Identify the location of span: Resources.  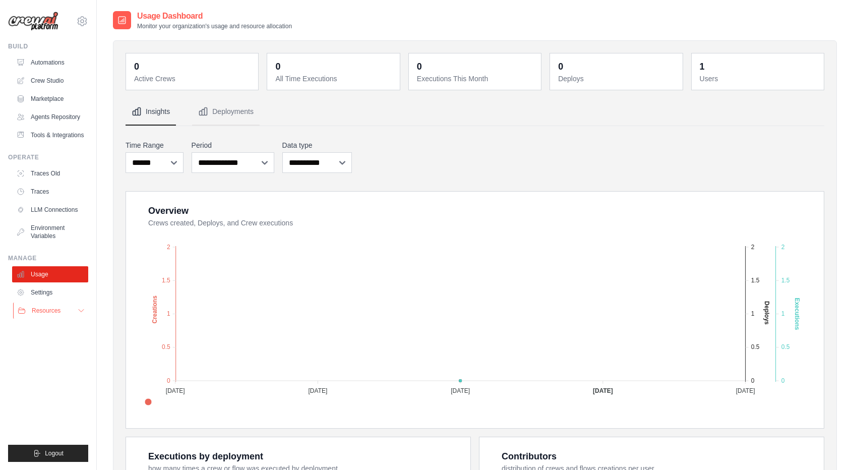
(46, 311).